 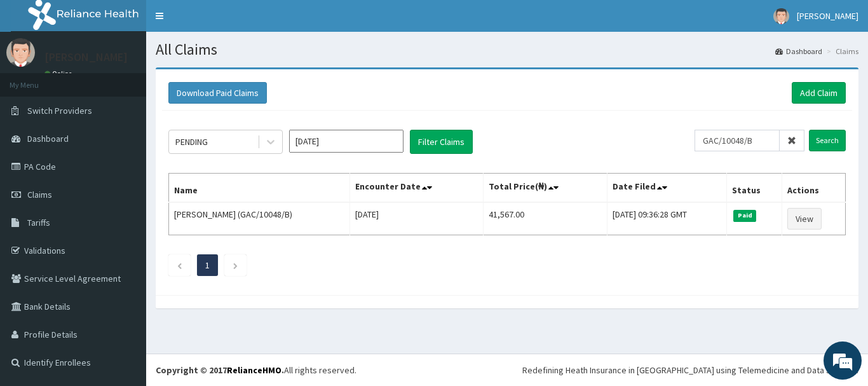 What do you see at coordinates (755, 188) in the screenshot?
I see `th: Status` at bounding box center [755, 188].